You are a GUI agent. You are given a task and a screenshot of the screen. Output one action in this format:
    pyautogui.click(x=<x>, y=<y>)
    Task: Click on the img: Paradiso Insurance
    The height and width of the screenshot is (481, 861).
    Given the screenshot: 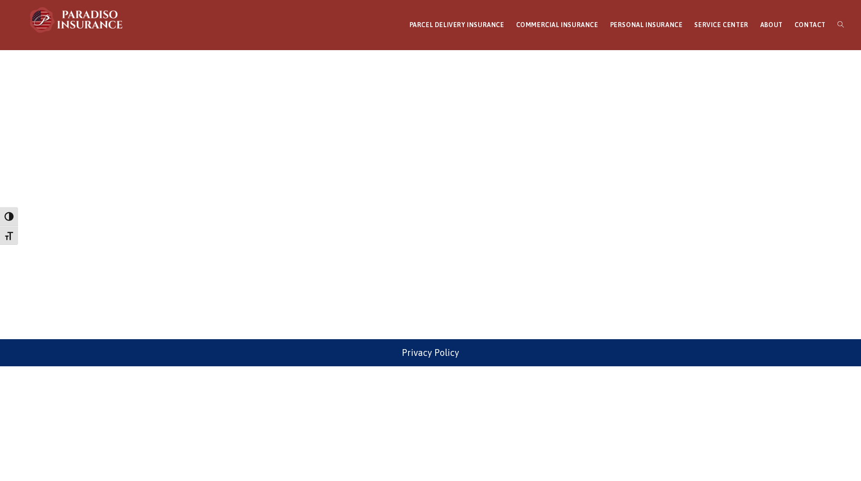 What is the action you would take?
    pyautogui.click(x=77, y=20)
    